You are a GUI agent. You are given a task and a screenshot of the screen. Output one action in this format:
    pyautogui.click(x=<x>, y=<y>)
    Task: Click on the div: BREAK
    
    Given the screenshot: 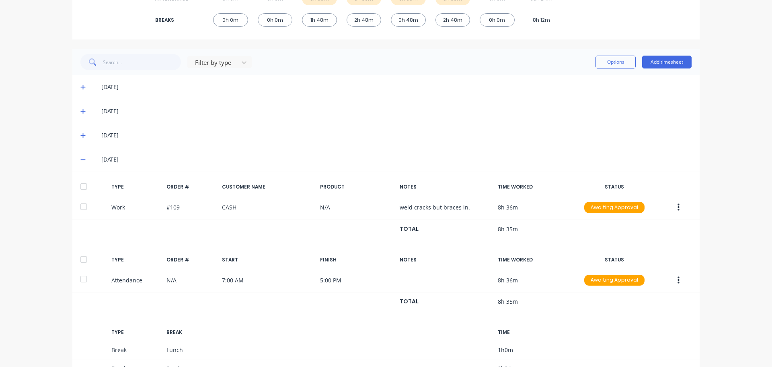 What is the action you would take?
    pyautogui.click(x=191, y=332)
    